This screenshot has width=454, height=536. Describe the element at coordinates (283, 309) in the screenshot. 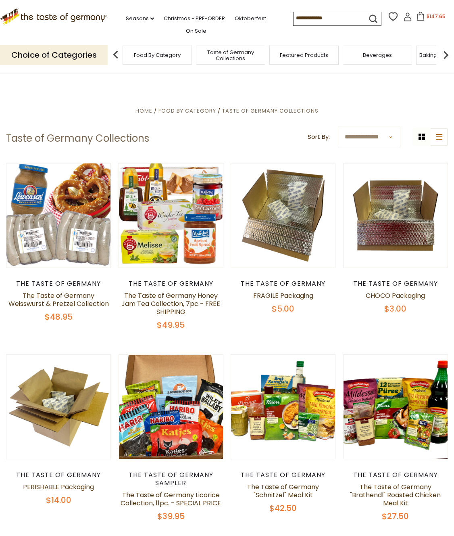

I see `span: $5.00` at that location.